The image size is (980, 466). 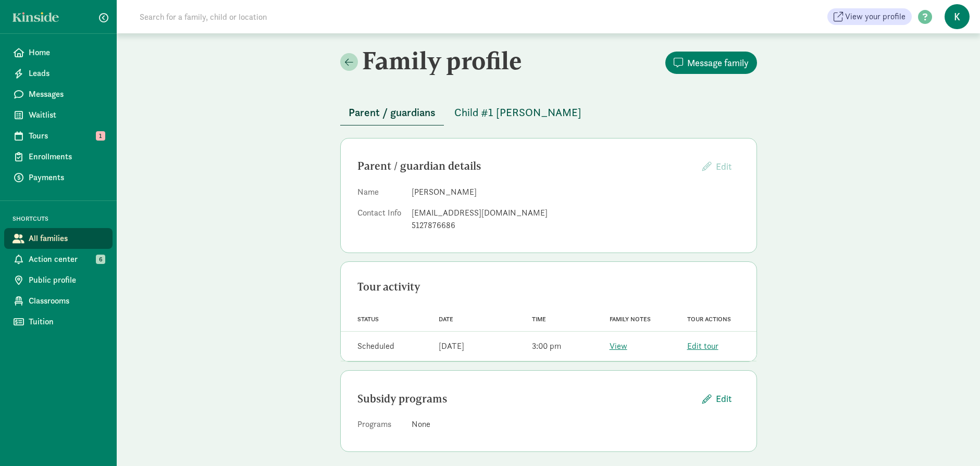 What do you see at coordinates (870, 17) in the screenshot?
I see `a: View your profile` at bounding box center [870, 17].